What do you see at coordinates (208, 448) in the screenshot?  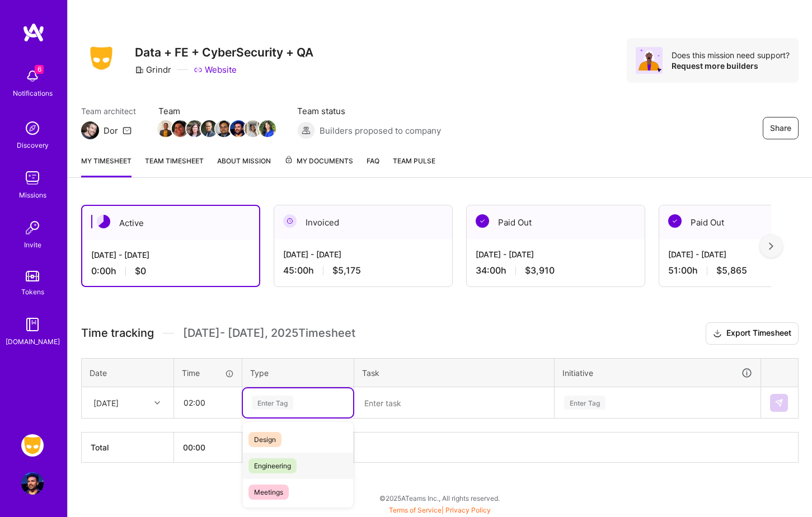 I see `th: 00:00` at bounding box center [208, 448].